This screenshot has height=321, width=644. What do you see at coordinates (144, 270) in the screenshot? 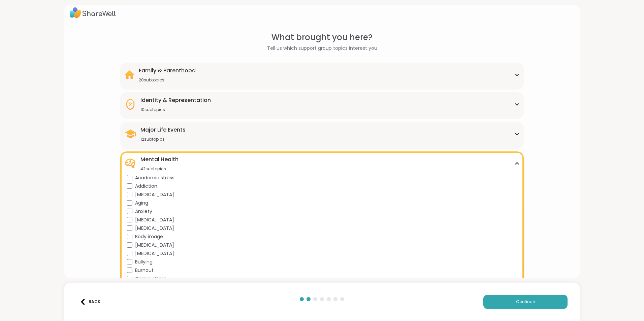
I see `span: Burnout` at bounding box center [144, 270].